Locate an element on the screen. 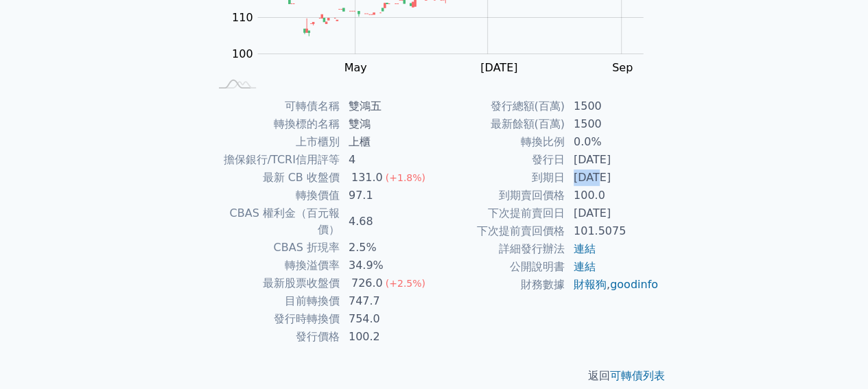 The width and height of the screenshot is (868, 389). td: 轉換標的名稱 is located at coordinates (275, 125).